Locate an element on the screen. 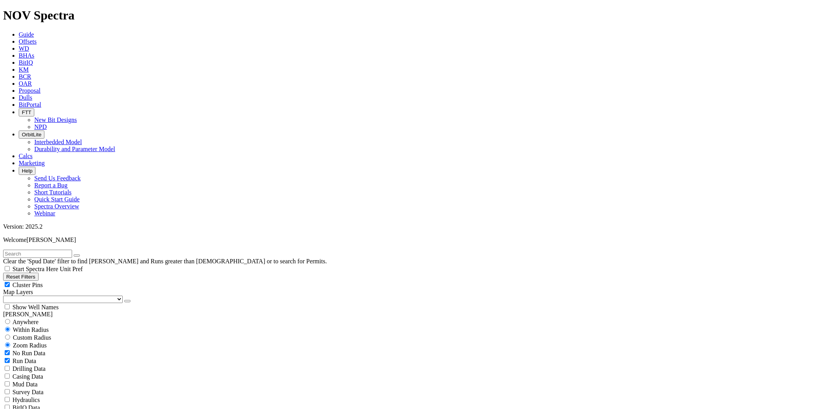 This screenshot has width=831, height=409. span: Show Well Names is located at coordinates (35, 307).